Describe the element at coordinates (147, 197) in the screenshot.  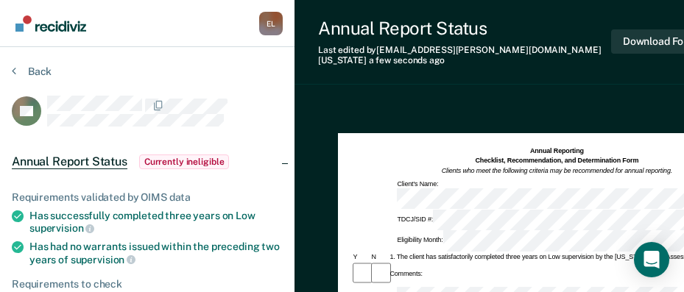
I see `div: Requirements validated by OIMS data` at that location.